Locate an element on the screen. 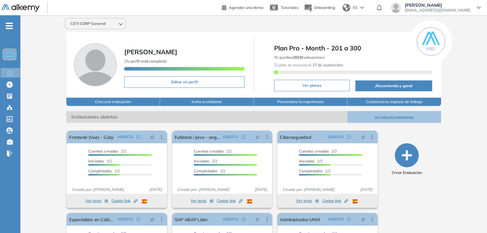 The width and height of the screenshot is (487, 233). a: Especialista en Códigos de Proveedores y Clientes is located at coordinates (92, 219).